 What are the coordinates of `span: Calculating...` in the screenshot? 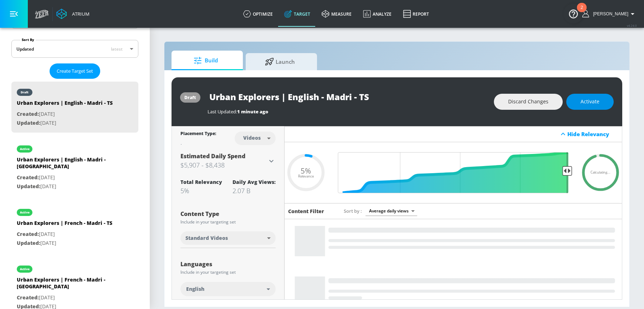 It's located at (601, 172).